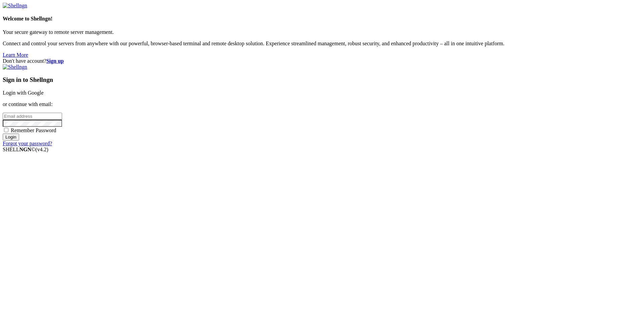 Image resolution: width=644 pixels, height=317 pixels. Describe the element at coordinates (25, 149) in the screenshot. I see `span: SHELL ©` at that location.